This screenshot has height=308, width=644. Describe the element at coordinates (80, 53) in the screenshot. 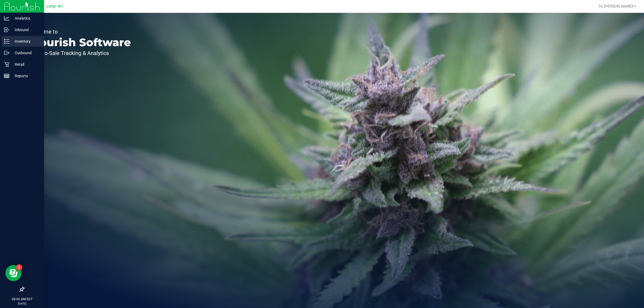

I see `p: Seed-to-Sale Tracking & Analytics` at that location.